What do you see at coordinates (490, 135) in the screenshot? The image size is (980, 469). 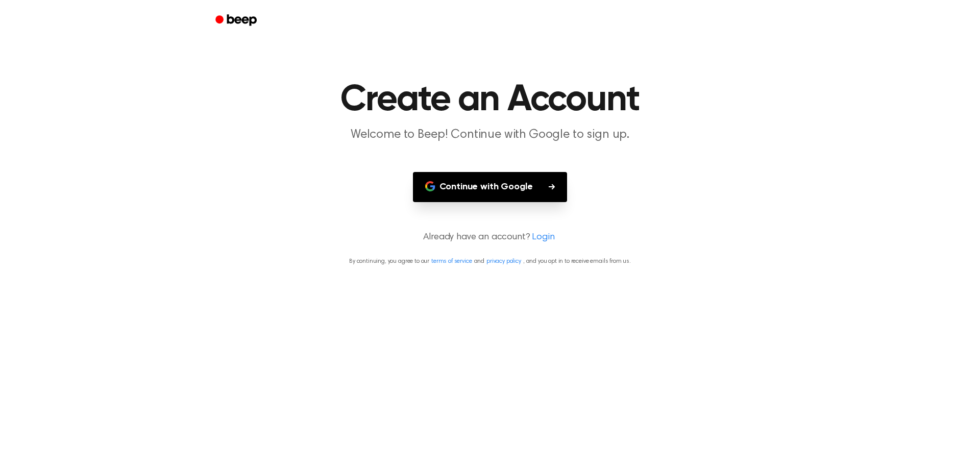 I see `p: Welcome to Beep! Continue with Google to sign up.` at bounding box center [490, 135].